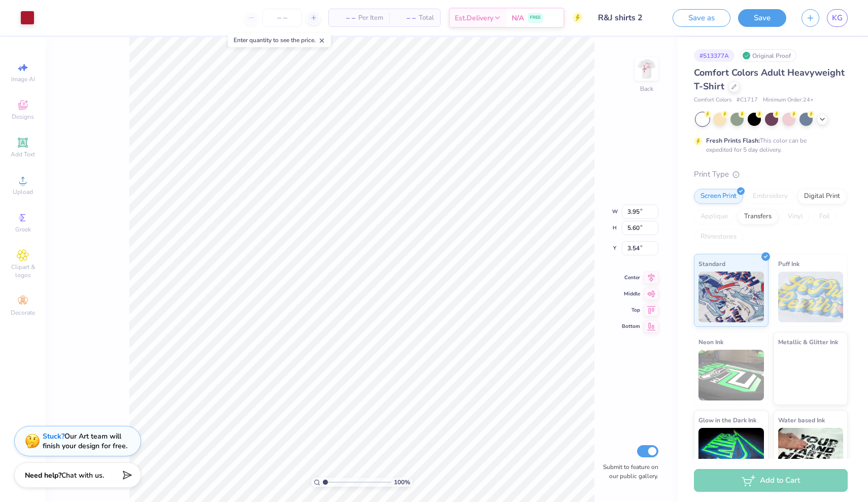 The image size is (868, 502). Describe the element at coordinates (789, 263) in the screenshot. I see `span: Puff Ink` at that location.